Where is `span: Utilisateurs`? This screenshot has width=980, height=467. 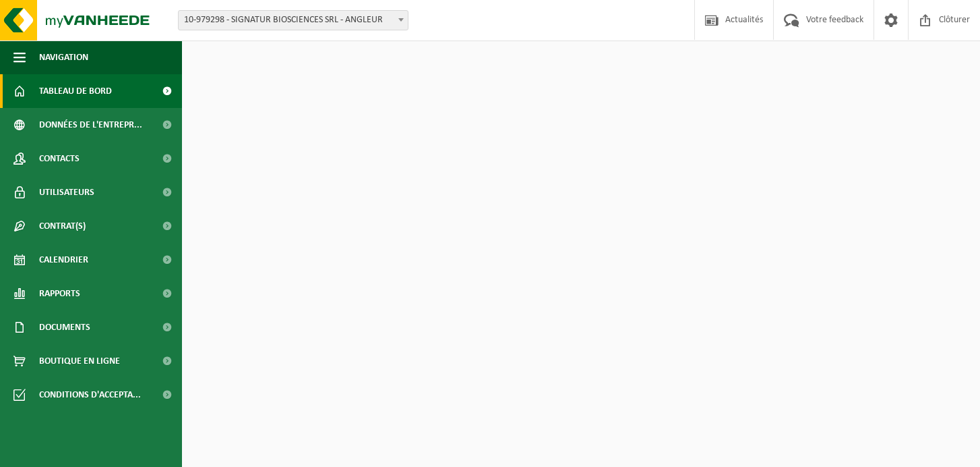
span: Utilisateurs is located at coordinates (67, 192).